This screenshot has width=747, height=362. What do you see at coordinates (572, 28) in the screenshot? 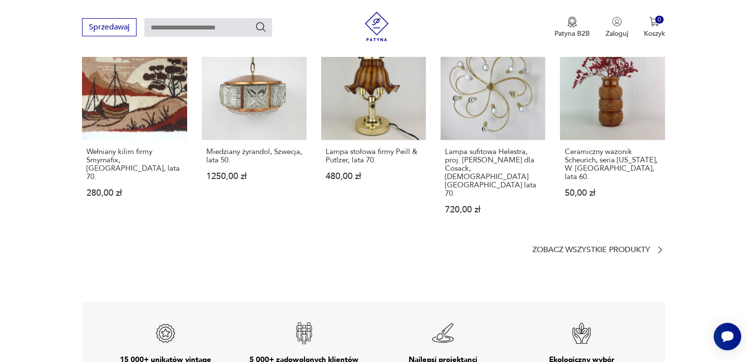
I see `button: Patyna B2B` at bounding box center [572, 28].